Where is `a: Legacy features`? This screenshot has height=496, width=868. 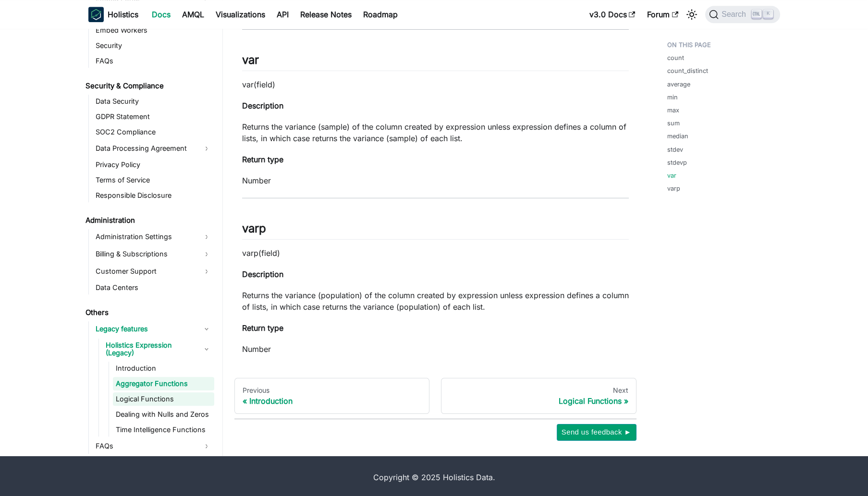 a: Legacy features is located at coordinates (153, 329).